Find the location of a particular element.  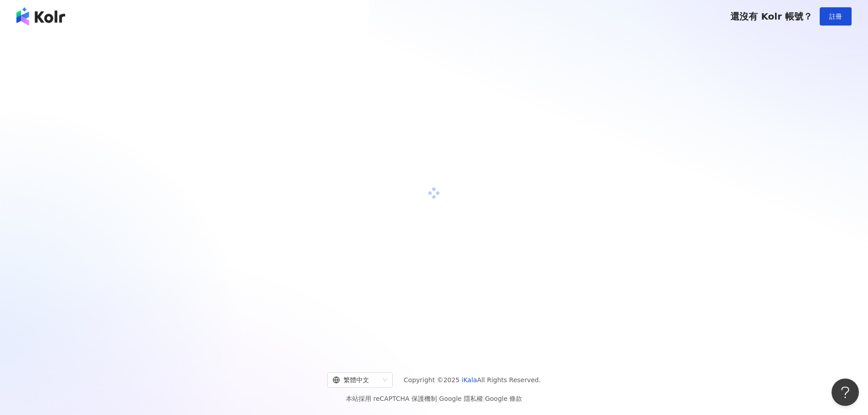

button: 註冊 is located at coordinates (836, 16).